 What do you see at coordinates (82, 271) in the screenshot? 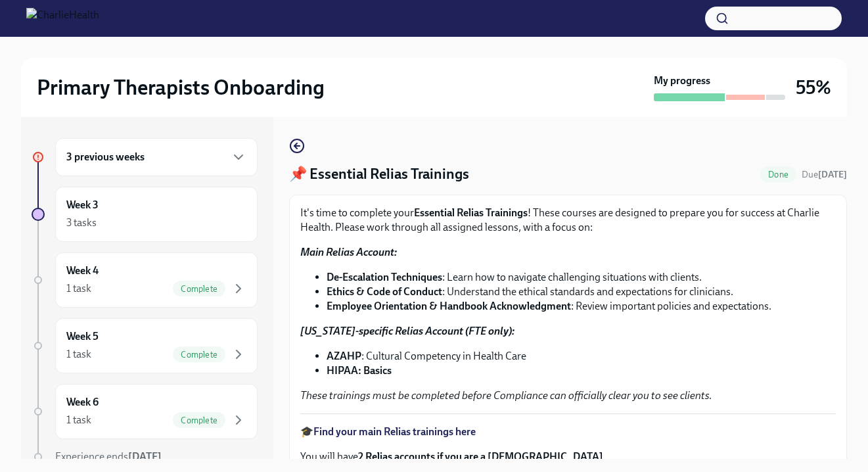
I see `h6: Week 4` at bounding box center [82, 271].